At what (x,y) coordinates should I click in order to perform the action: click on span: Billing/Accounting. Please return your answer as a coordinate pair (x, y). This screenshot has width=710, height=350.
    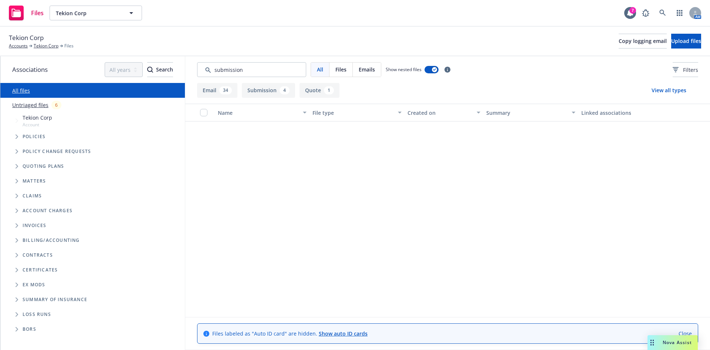
    Looking at the image, I should click on (51, 240).